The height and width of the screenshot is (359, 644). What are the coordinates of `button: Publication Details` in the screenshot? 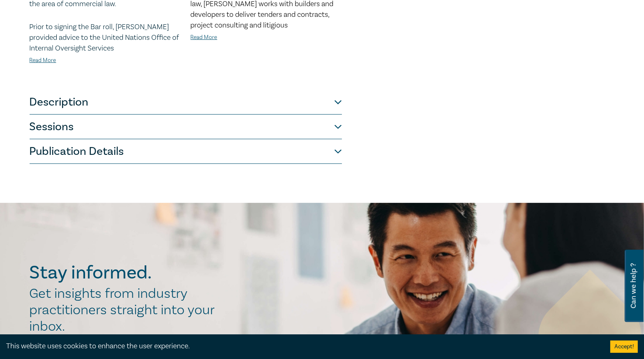 It's located at (186, 152).